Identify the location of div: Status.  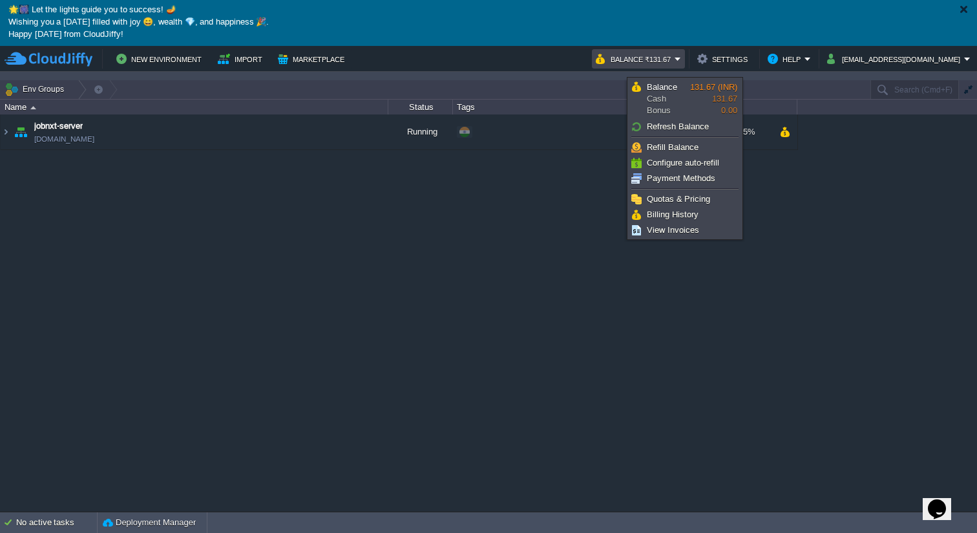
(421, 107).